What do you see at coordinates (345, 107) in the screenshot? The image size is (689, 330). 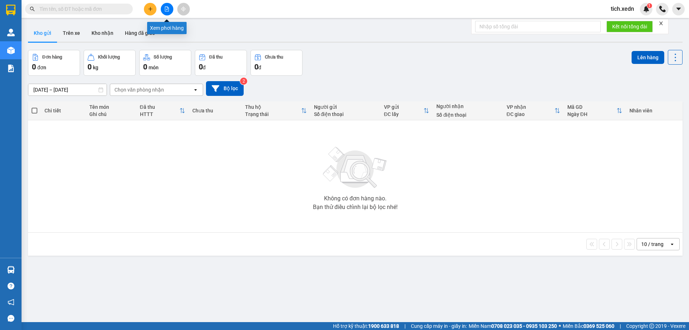 I see `div: Người gửi` at bounding box center [345, 107].